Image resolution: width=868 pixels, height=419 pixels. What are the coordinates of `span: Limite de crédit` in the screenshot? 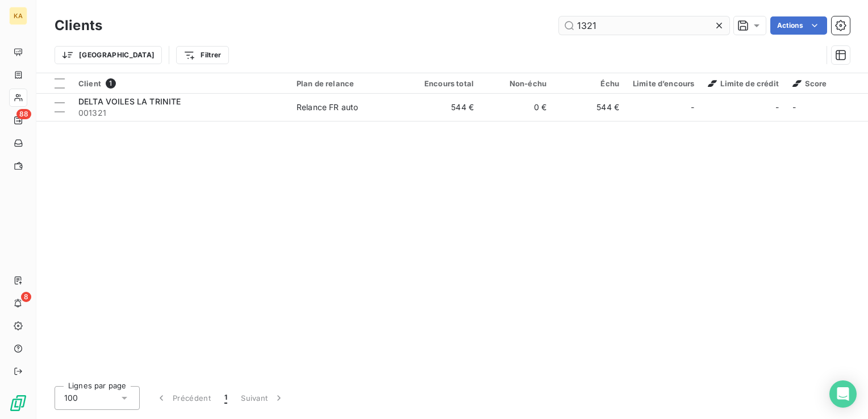 It's located at (743, 84).